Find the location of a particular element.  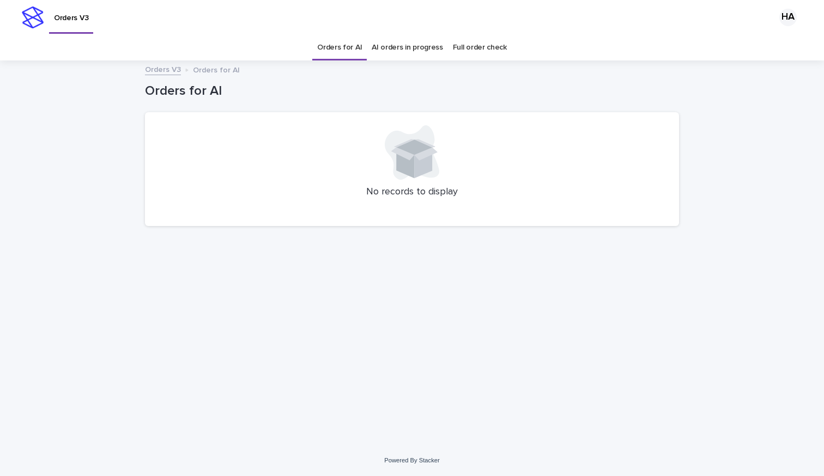

img: stacker-logo-s-only.png is located at coordinates (33, 17).